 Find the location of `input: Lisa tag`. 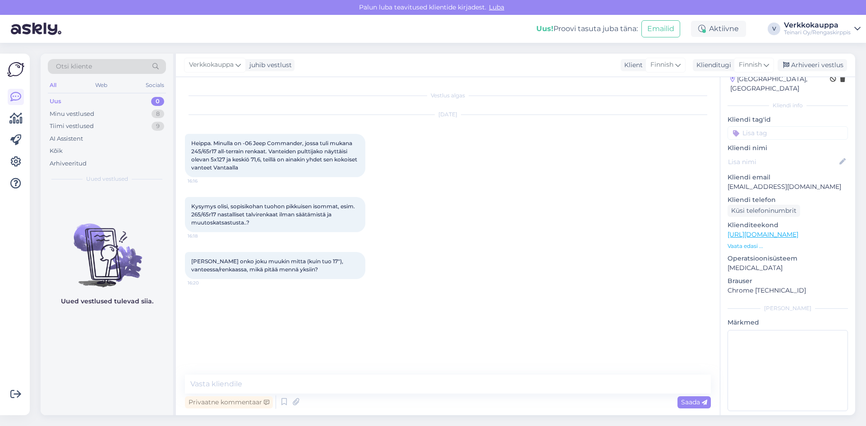

input: Lisa tag is located at coordinates (787, 133).